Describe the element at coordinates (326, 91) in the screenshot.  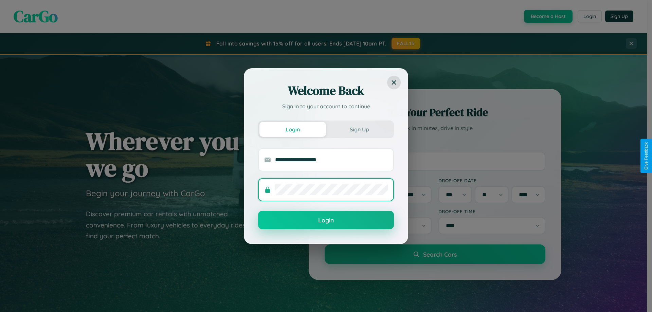
I see `h2: Welcome Back` at that location.